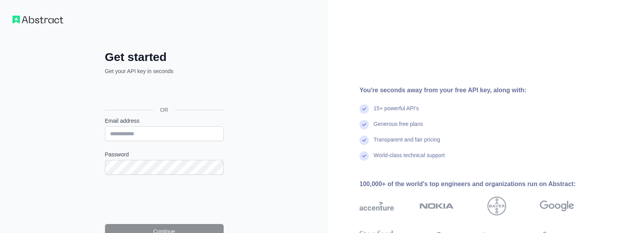  What do you see at coordinates (398, 128) in the screenshot?
I see `div: Generous free plans` at bounding box center [398, 128].